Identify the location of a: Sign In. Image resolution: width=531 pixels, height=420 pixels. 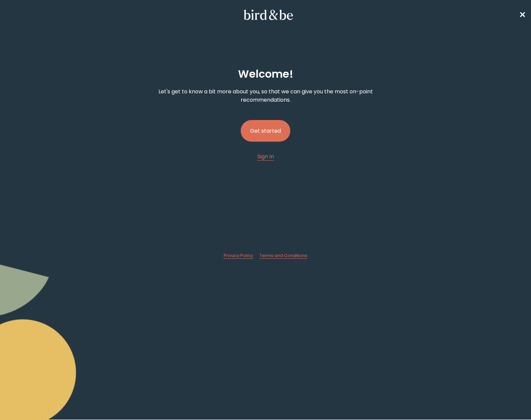
(266, 156).